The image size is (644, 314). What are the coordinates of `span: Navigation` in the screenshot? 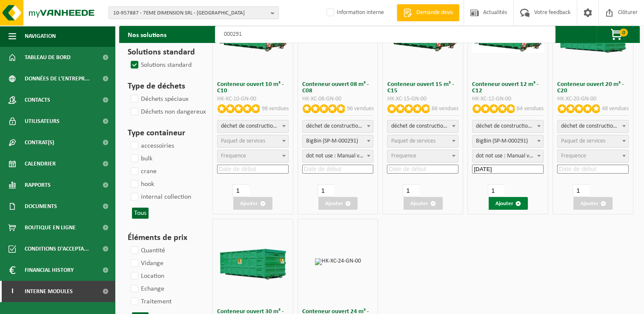 It's located at (40, 36).